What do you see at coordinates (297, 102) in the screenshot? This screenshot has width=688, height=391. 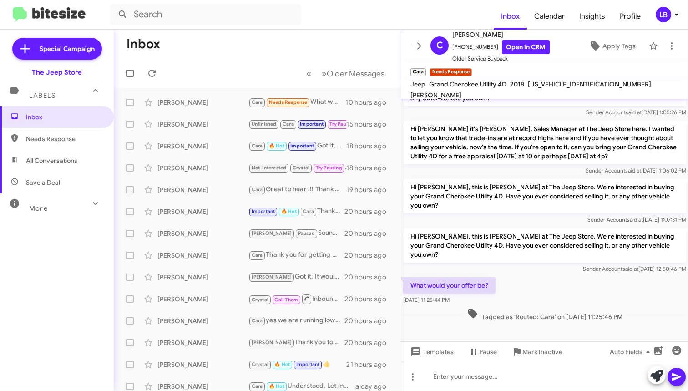 I see `div: What would your offer be?` at bounding box center [297, 102].